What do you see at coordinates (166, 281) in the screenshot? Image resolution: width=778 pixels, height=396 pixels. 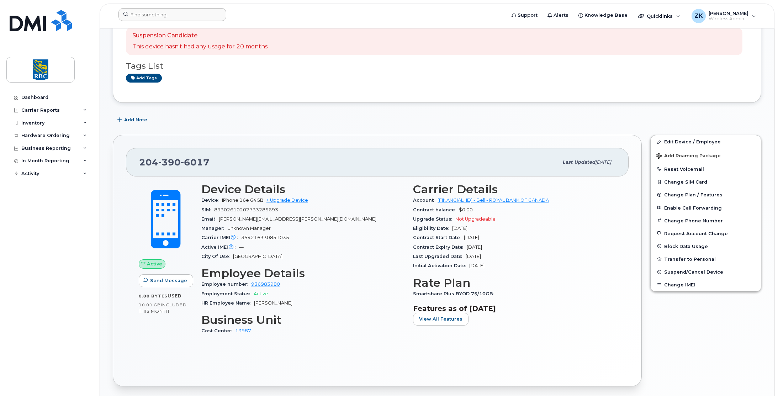 I see `button: Send Message` at bounding box center [166, 281].